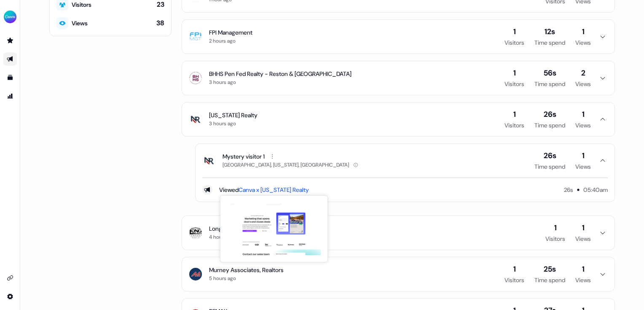  I want to click on div: 4 hours ago, so click(223, 237).